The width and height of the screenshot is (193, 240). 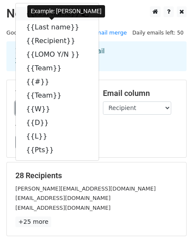 I want to click on div: 1. Write your email in Gmail 2. Click, so click(x=96, y=56).